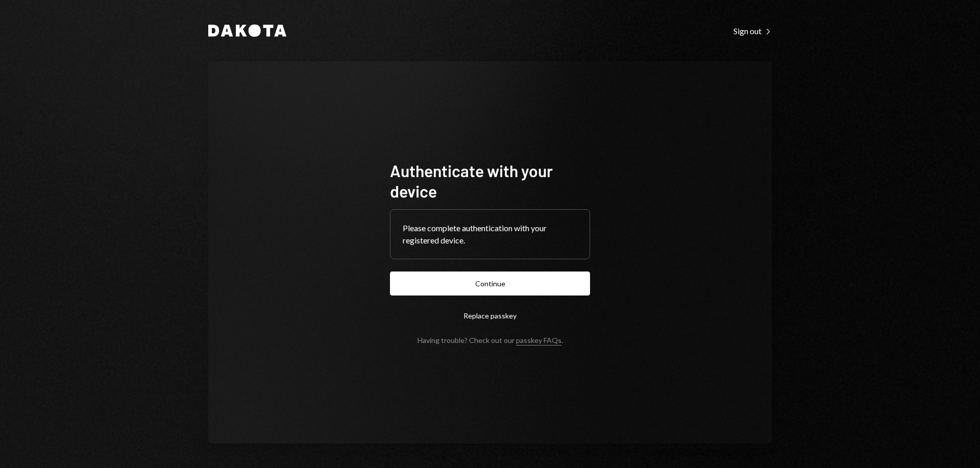 This screenshot has height=468, width=980. What do you see at coordinates (490, 181) in the screenshot?
I see `h1: Authenticate with your device` at bounding box center [490, 181].